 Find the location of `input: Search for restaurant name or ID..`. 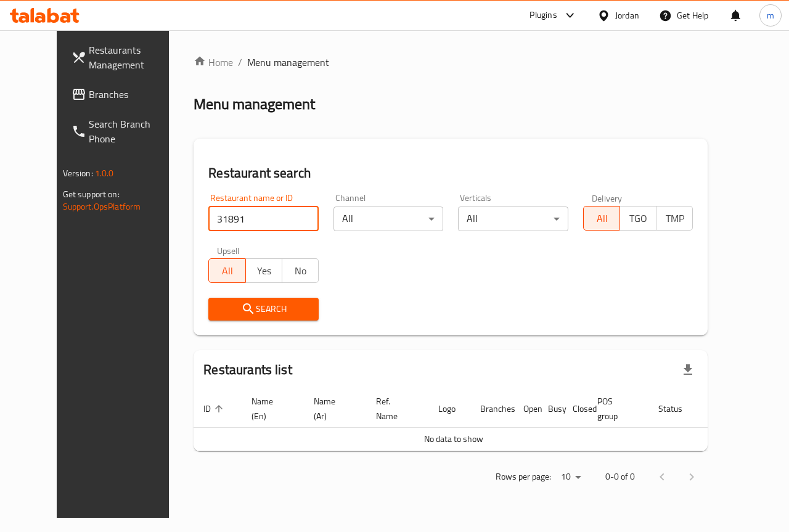

input: Search for restaurant name or ID.. is located at coordinates (263, 219).